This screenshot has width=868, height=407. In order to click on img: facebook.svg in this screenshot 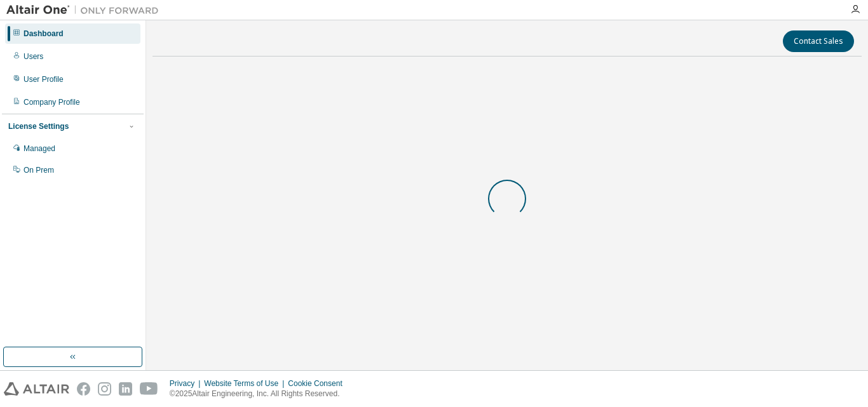, I will do `click(84, 389)`.